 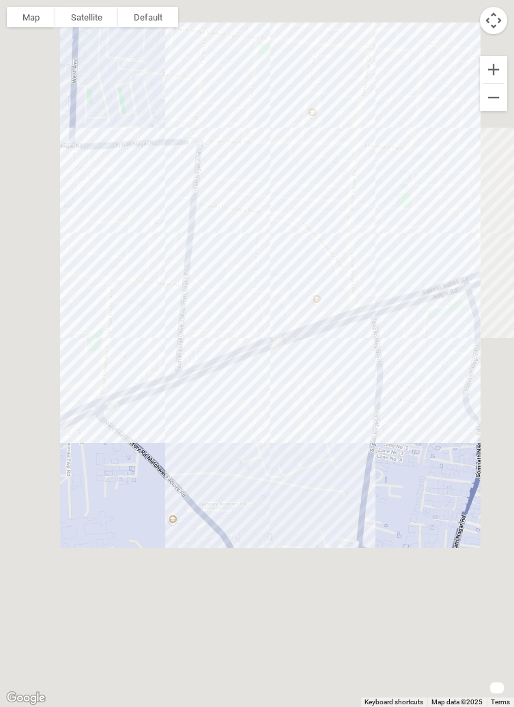 What do you see at coordinates (493, 98) in the screenshot?
I see `button: Zoom out` at bounding box center [493, 98].